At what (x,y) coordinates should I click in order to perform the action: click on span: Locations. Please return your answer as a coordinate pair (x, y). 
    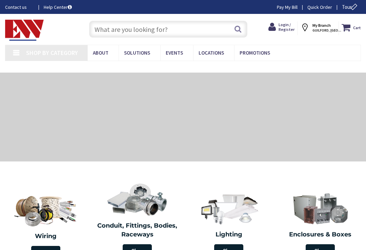
    Looking at the image, I should click on (211, 53).